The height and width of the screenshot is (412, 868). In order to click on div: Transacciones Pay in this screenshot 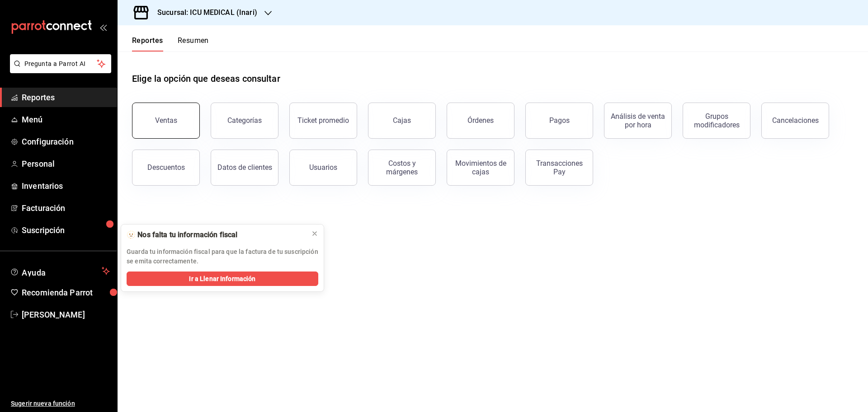, I will do `click(559, 167)`.